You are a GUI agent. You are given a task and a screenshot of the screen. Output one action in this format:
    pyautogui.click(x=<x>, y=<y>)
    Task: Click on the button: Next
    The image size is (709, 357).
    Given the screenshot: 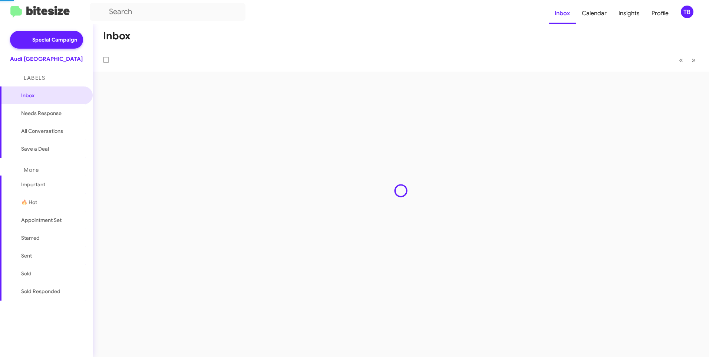 What is the action you would take?
    pyautogui.click(x=694, y=60)
    